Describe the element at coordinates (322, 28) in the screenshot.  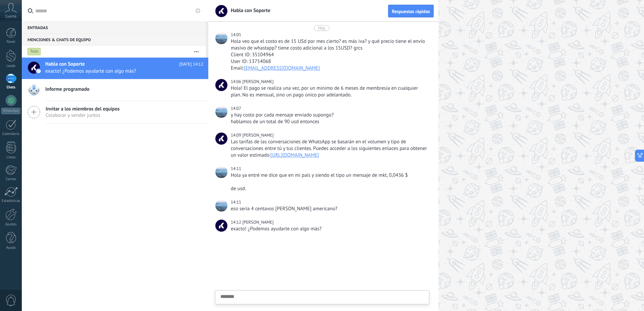
I see `div: Hoy` at that location.